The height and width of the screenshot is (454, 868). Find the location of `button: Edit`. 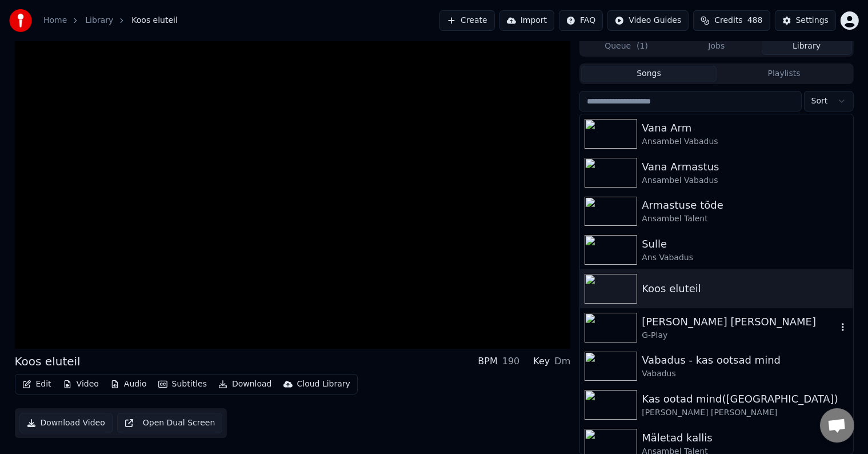

button: Edit is located at coordinates (37, 385).